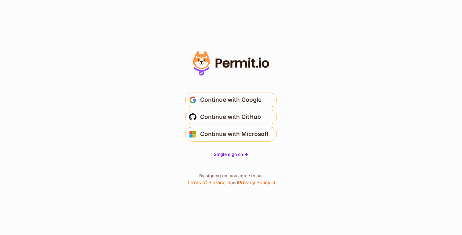 Image resolution: width=462 pixels, height=235 pixels. Describe the element at coordinates (231, 154) in the screenshot. I see `a: Single sign on ->` at that location.